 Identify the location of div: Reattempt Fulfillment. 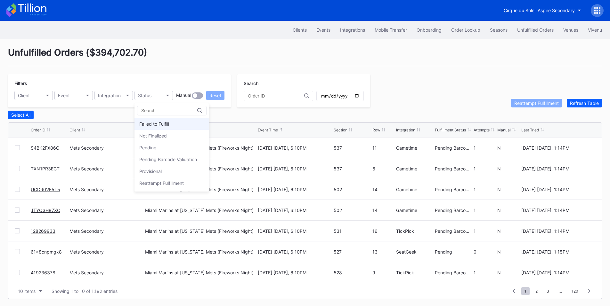
(161, 183).